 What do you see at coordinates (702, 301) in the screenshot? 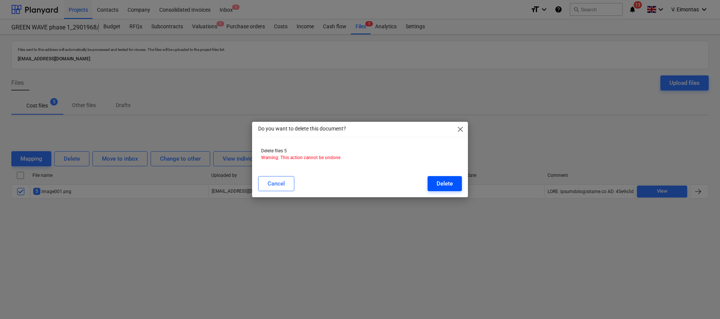
I see `div: Chat Widget` at bounding box center [702, 301].